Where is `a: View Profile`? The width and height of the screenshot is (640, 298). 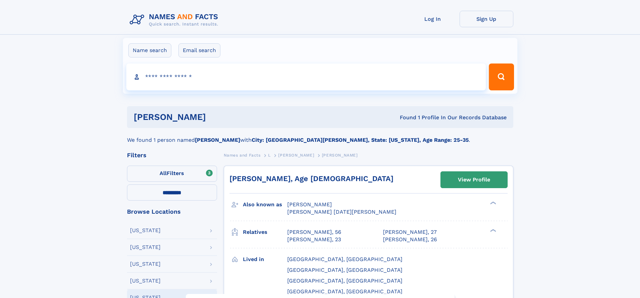 a: View Profile is located at coordinates (474, 180).